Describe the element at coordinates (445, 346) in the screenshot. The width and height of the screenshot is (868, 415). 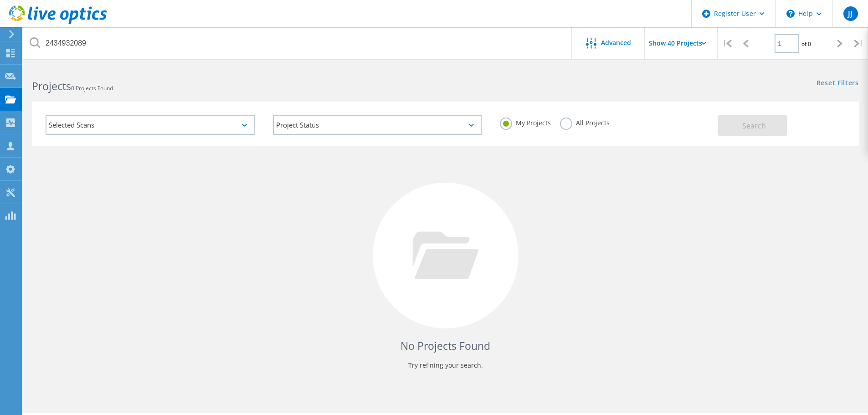
I see `h4: No Projects Found` at that location.